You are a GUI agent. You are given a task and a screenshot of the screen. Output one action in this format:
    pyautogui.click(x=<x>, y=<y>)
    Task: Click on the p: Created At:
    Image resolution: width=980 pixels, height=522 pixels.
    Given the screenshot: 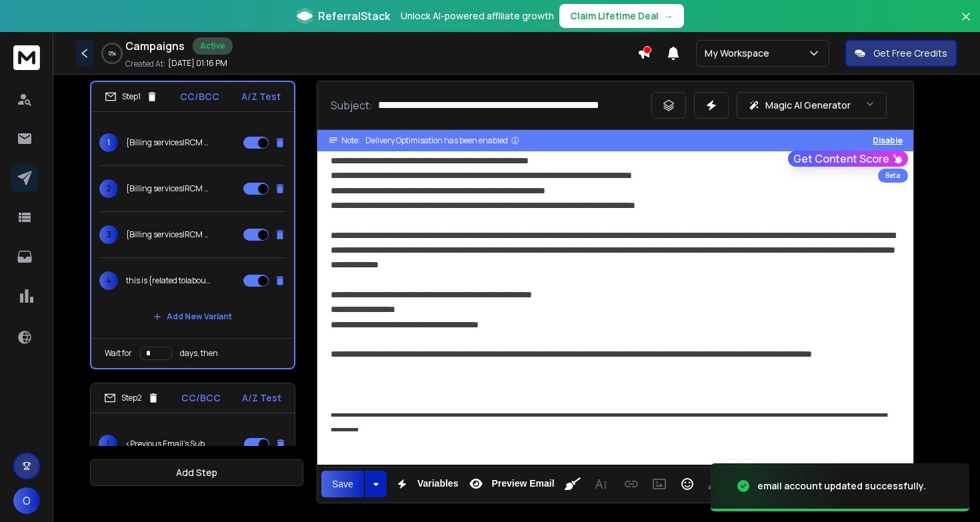 What is the action you would take?
    pyautogui.click(x=145, y=64)
    